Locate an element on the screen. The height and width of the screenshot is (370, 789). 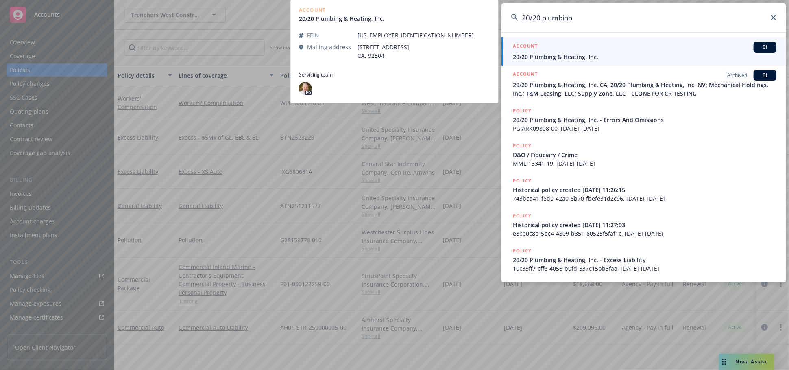
input: Search... is located at coordinates (644, 17).